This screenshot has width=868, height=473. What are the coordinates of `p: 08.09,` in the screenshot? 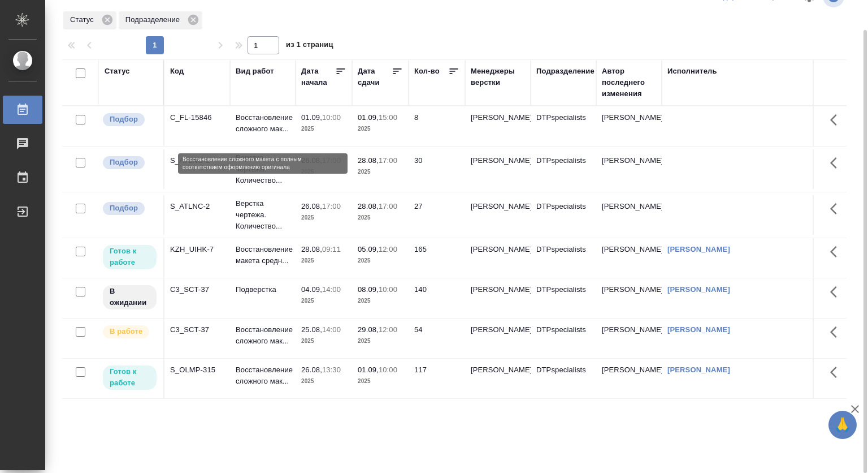 It's located at (368, 289).